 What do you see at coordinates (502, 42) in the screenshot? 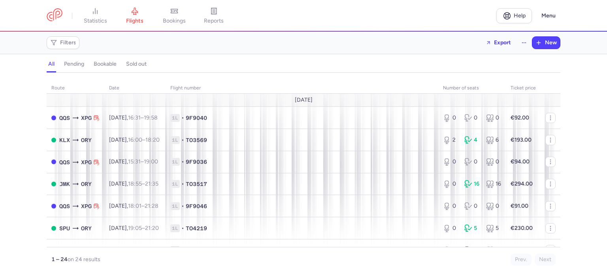
I see `span: Export` at bounding box center [502, 42].